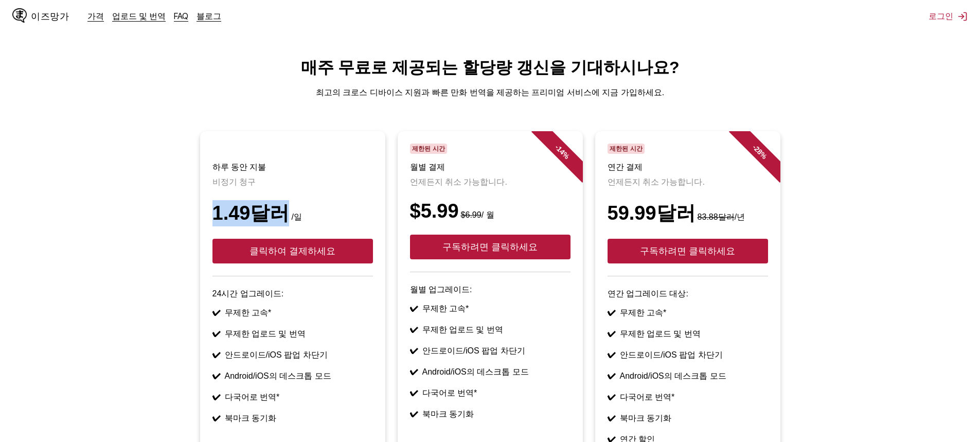 This screenshot has height=442, width=980. I want to click on img: 로그아웃, so click(963, 17).